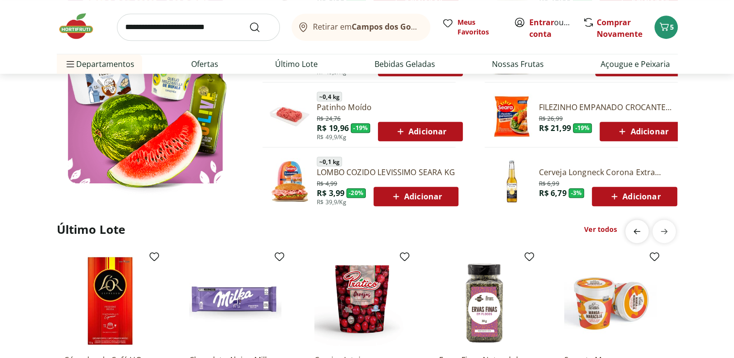  What do you see at coordinates (512, 116) in the screenshot?
I see `img: Filezinho Empanado Crocante Seara 400g` at bounding box center [512, 116].